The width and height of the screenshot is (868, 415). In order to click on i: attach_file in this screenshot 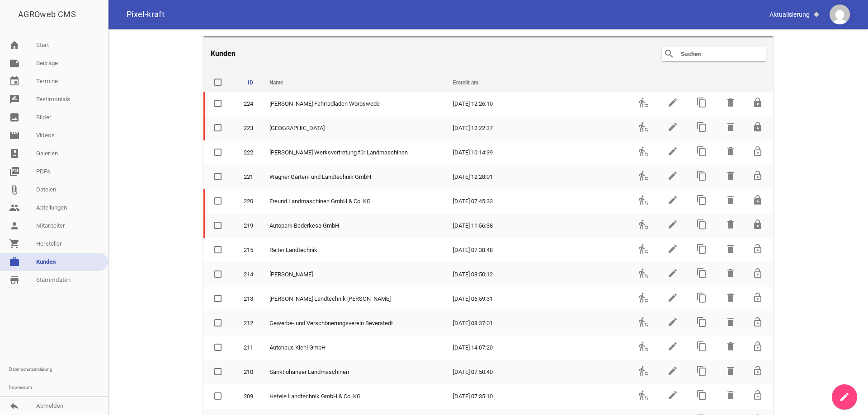, I will do `click(15, 189)`.